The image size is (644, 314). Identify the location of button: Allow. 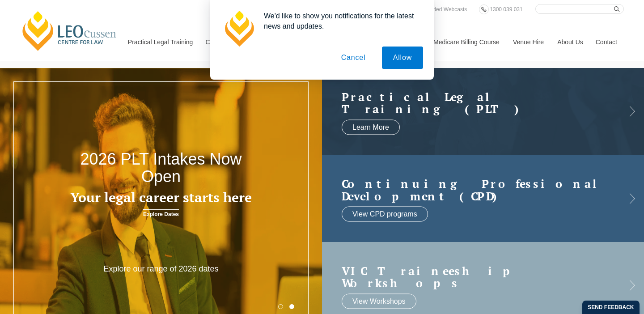
(403, 58).